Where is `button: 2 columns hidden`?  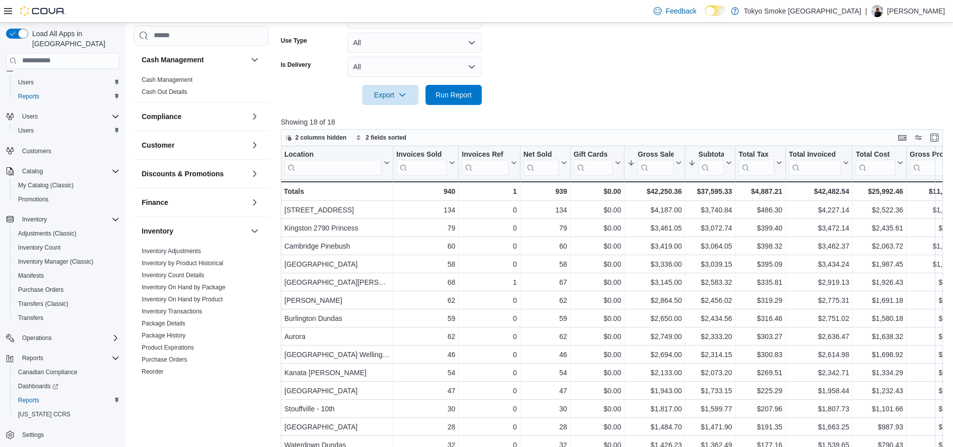 button: 2 columns hidden is located at coordinates (316, 138).